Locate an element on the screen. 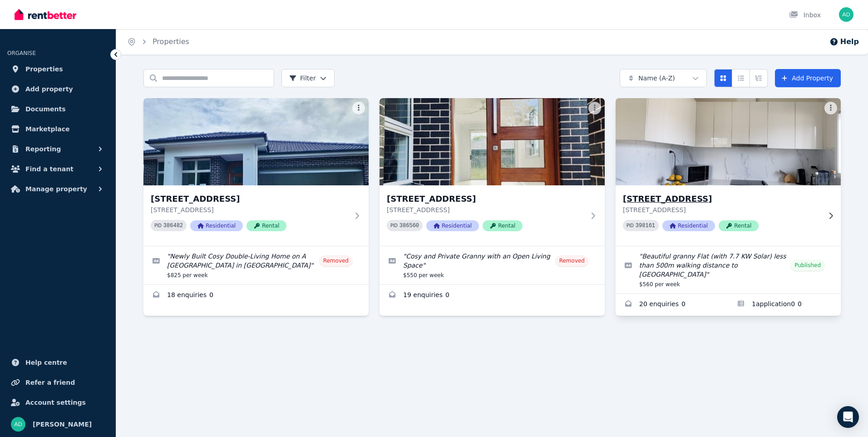  span: Properties is located at coordinates (44, 69).